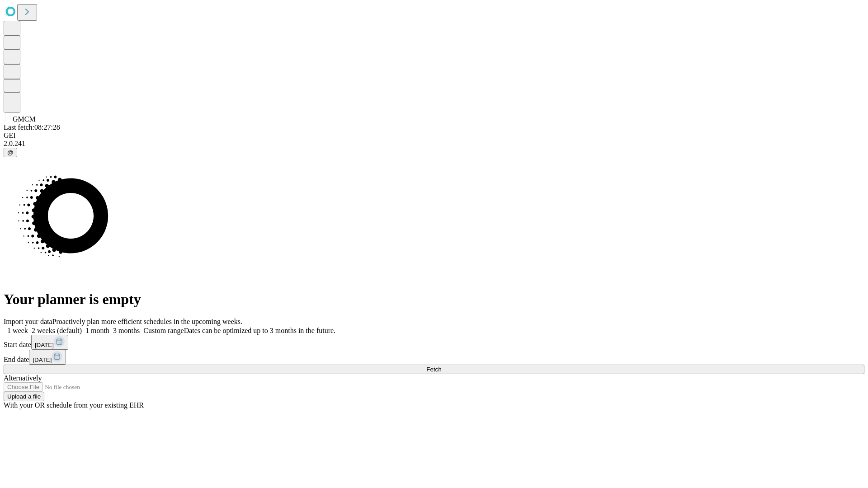 This screenshot has width=868, height=488. What do you see at coordinates (28, 322) in the screenshot?
I see `span: Import your data` at bounding box center [28, 322].